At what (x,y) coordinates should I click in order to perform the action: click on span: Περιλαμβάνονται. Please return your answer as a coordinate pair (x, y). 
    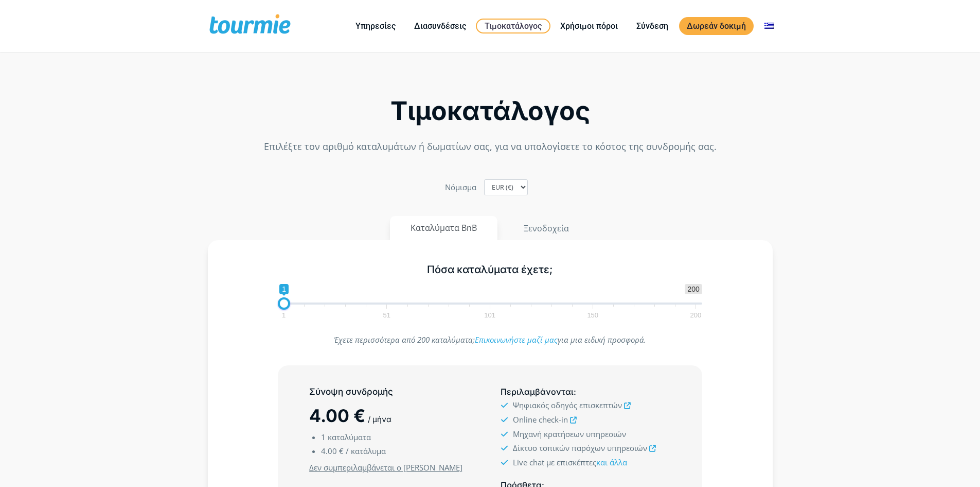
    Looking at the image, I should click on (537, 391).